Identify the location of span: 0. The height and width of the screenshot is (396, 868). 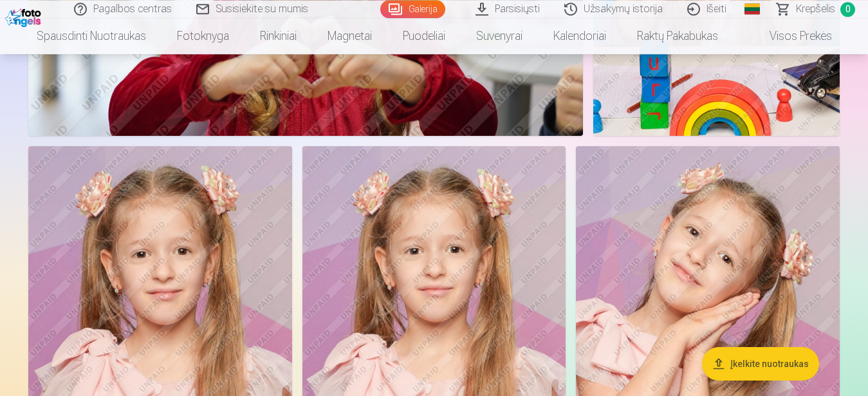
(848, 9).